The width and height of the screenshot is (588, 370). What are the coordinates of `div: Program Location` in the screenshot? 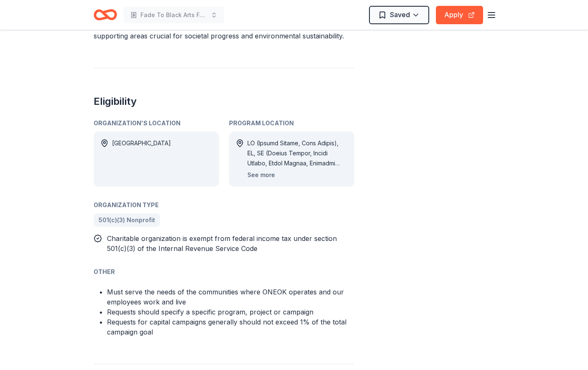 It's located at (291, 123).